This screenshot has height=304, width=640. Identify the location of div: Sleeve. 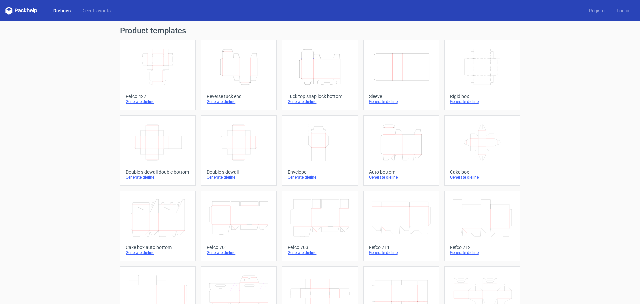
(401, 96).